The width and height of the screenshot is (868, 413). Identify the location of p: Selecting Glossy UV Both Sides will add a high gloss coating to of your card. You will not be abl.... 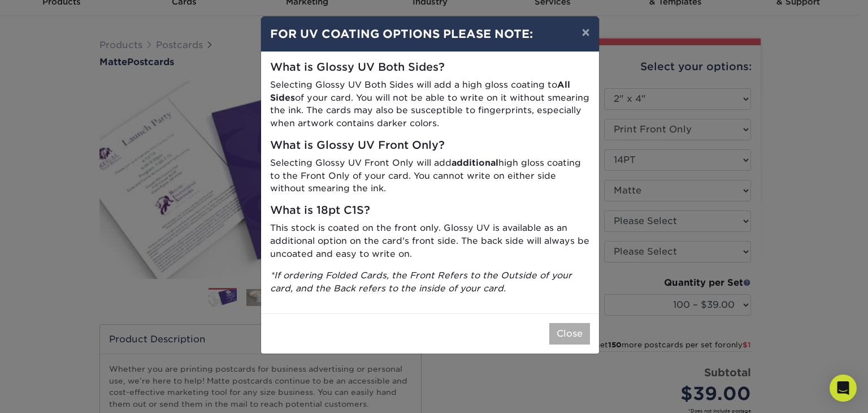
(430, 104).